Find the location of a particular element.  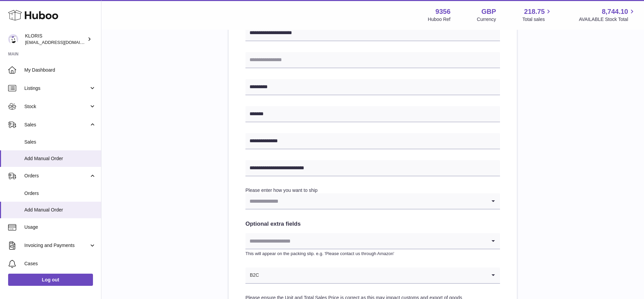

strong: 9356 is located at coordinates (443, 12).